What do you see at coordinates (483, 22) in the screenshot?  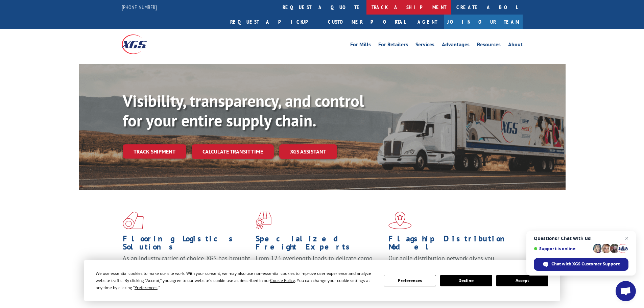 I see `a: Join Our Team` at bounding box center [483, 22].